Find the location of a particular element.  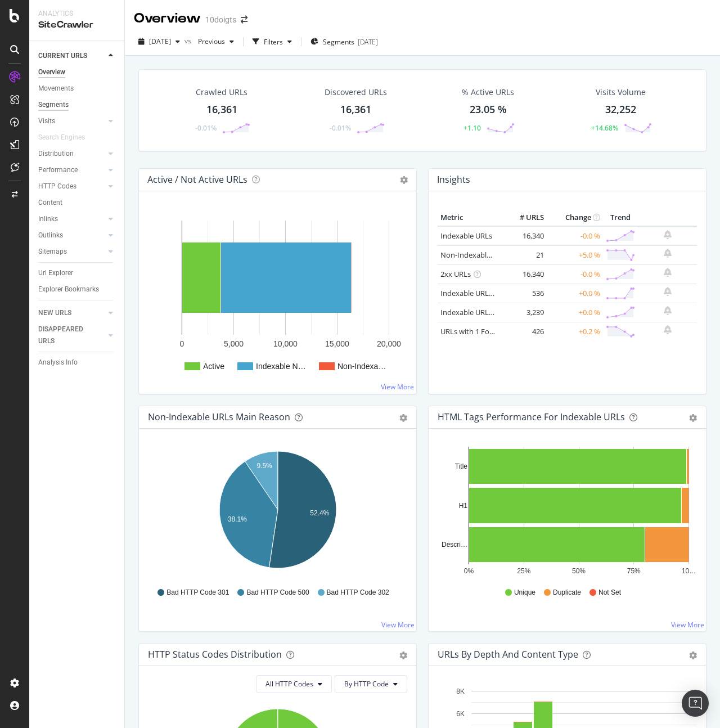

td: 3,239 is located at coordinates (524, 313).